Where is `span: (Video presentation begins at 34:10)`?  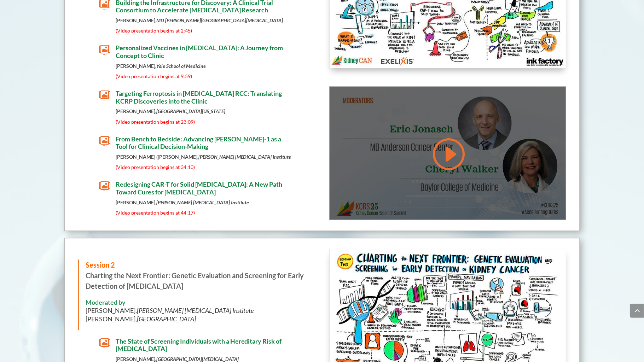 span: (Video presentation begins at 34:10) is located at coordinates (155, 167).